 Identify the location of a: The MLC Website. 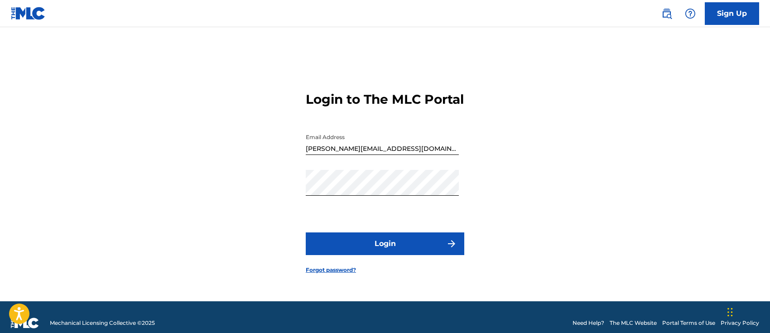
(633, 323).